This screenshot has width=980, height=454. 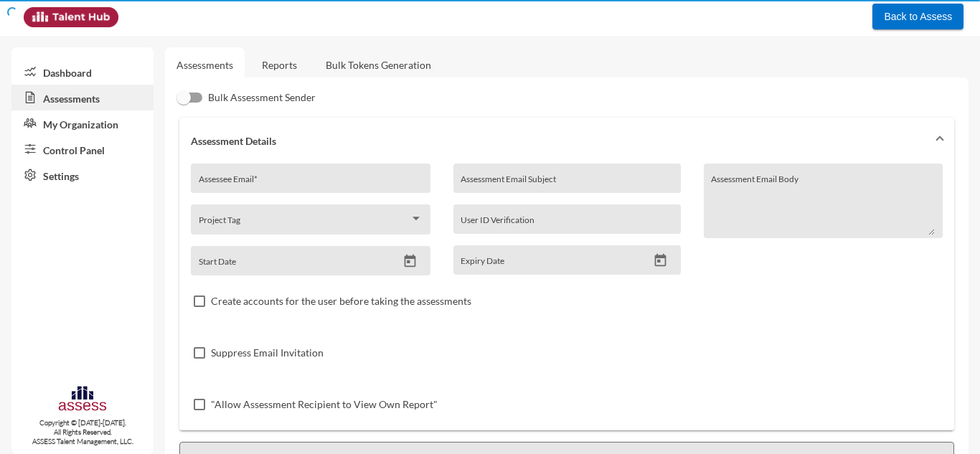 I want to click on a: Reports, so click(x=279, y=64).